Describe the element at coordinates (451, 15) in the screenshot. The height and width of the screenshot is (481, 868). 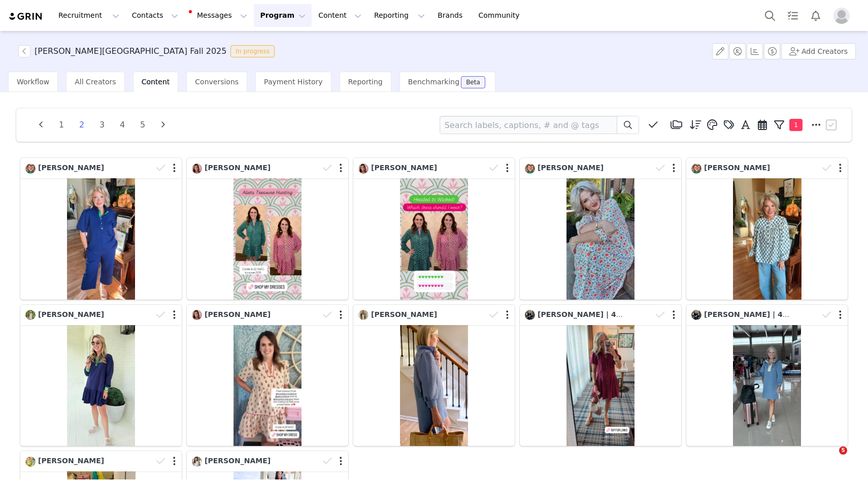
I see `a: Brands` at that location.